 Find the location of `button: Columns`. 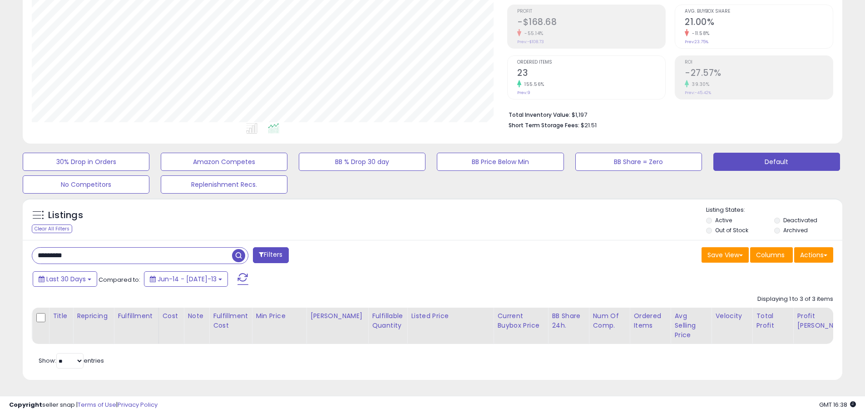

button: Columns is located at coordinates (772, 255).